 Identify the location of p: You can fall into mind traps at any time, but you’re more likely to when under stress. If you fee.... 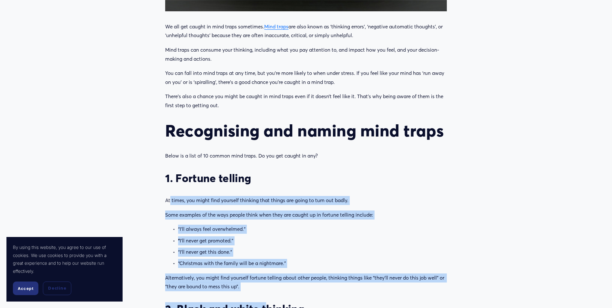
(306, 77).